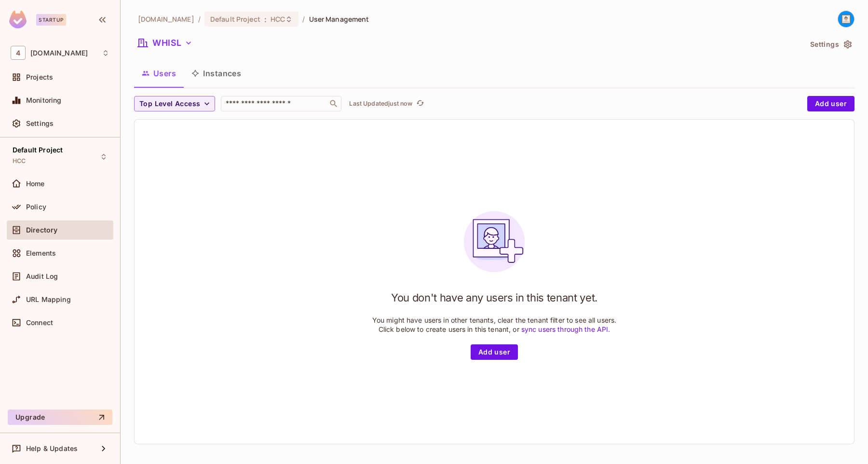  I want to click on button: Top Level Access, so click(175, 104).